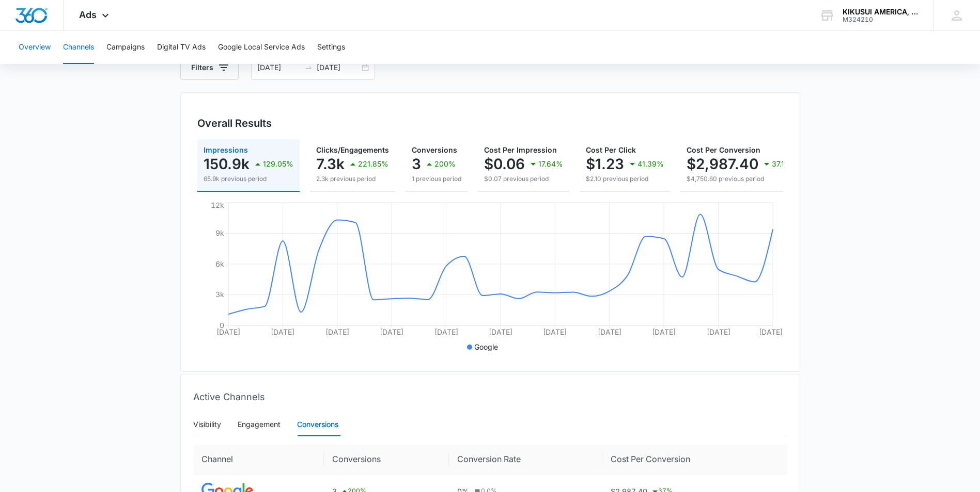 The width and height of the screenshot is (980, 492). Describe the element at coordinates (181, 48) in the screenshot. I see `button: Digital TV Ads` at that location.